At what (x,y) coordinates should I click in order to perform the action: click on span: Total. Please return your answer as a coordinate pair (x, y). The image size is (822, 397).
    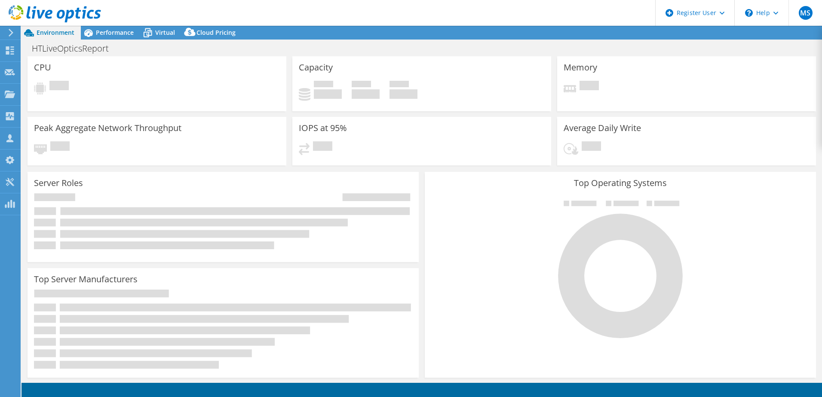
    Looking at the image, I should click on (399, 85).